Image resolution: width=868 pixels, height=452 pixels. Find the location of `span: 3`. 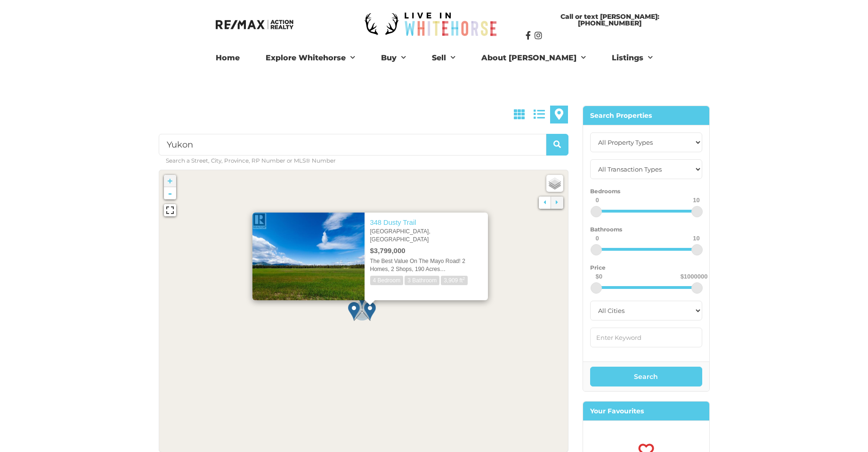

span: 3 is located at coordinates (362, 311).